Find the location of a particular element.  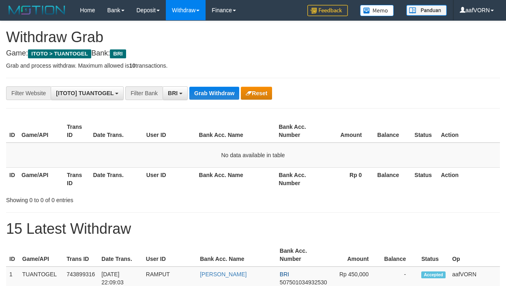

img: panduan.png is located at coordinates (427, 10).